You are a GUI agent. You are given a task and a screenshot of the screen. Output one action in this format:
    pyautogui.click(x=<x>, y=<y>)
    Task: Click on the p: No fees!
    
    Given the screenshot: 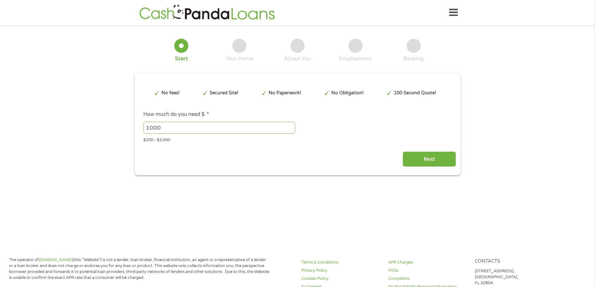 What is the action you would take?
    pyautogui.click(x=170, y=93)
    